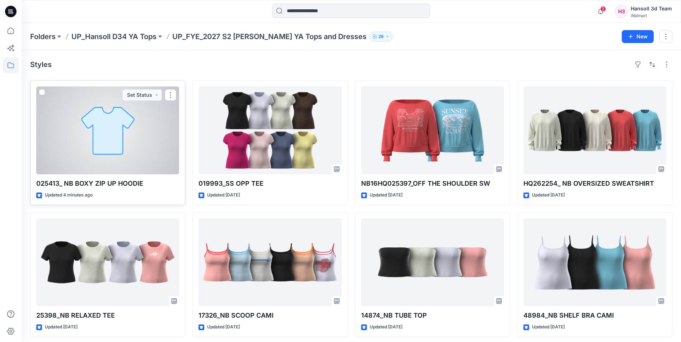  What do you see at coordinates (595, 130) in the screenshot?
I see `a: HQ262254_ NB OVERSIZED SWEATSHIRT` at bounding box center [595, 130].